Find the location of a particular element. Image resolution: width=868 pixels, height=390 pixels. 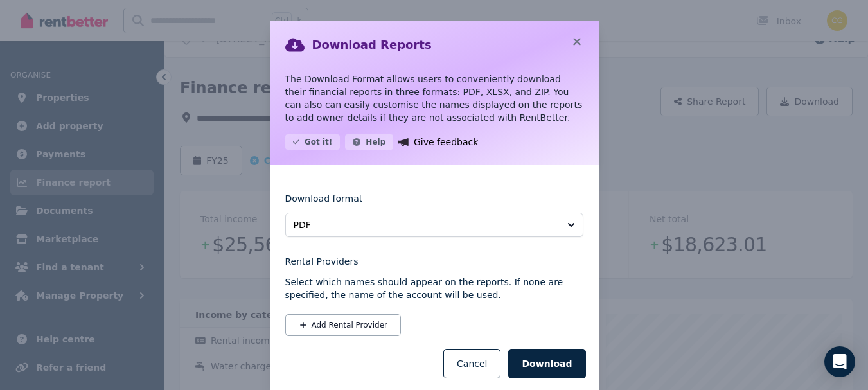

button: Download is located at coordinates (546, 364).